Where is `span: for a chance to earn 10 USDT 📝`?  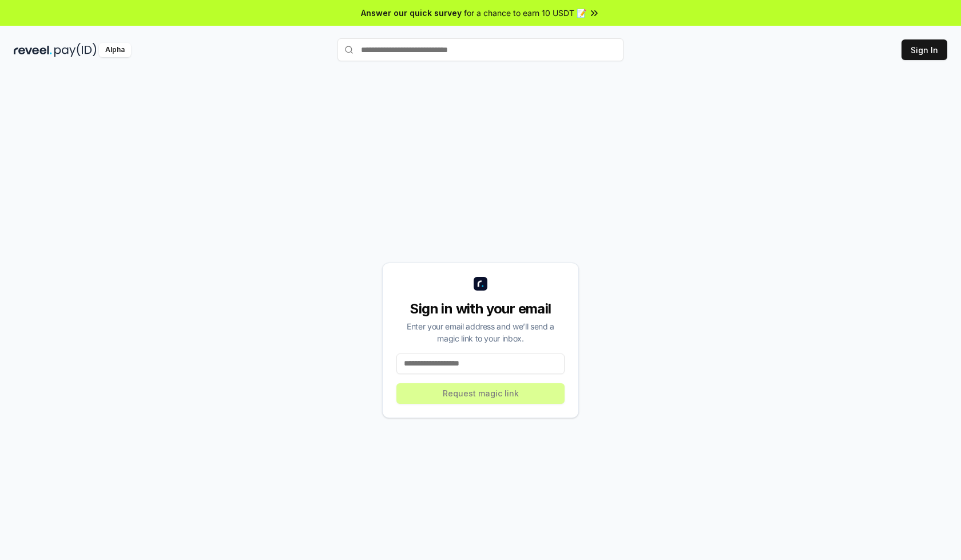
span: for a chance to earn 10 USDT 📝 is located at coordinates (526, 13).